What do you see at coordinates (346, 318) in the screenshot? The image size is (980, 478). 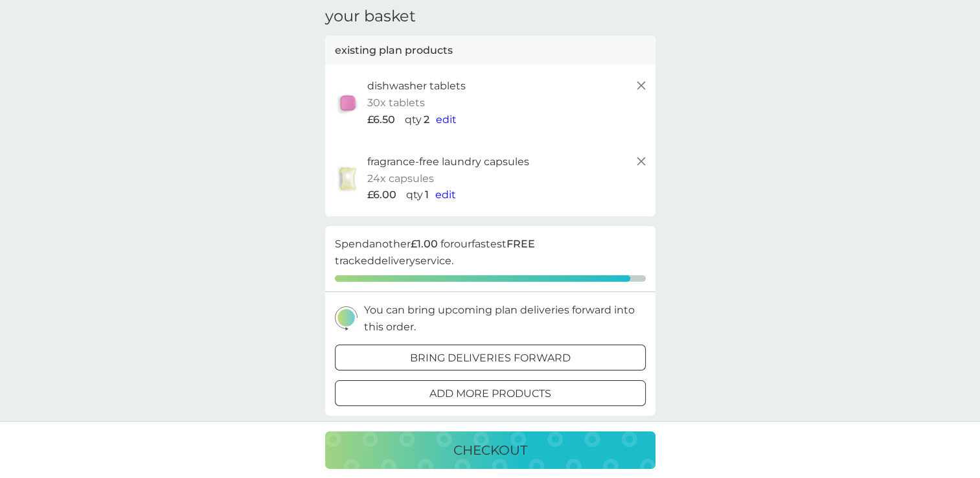 I see `img: delivery-schedule.svg` at bounding box center [346, 318].